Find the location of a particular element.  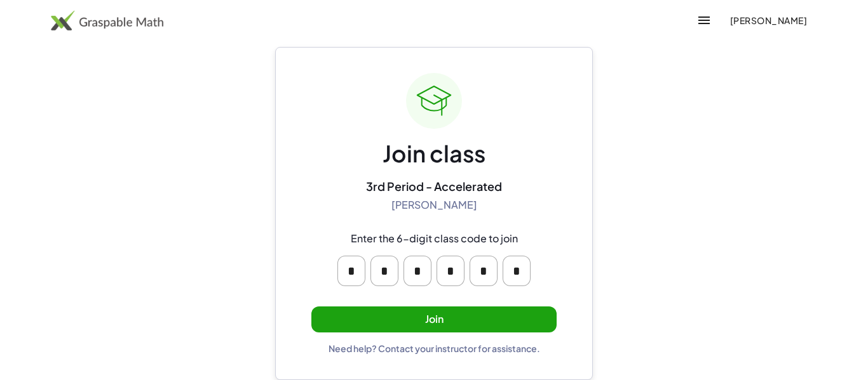

input: Please enter OTP character 5 is located at coordinates (484, 271).